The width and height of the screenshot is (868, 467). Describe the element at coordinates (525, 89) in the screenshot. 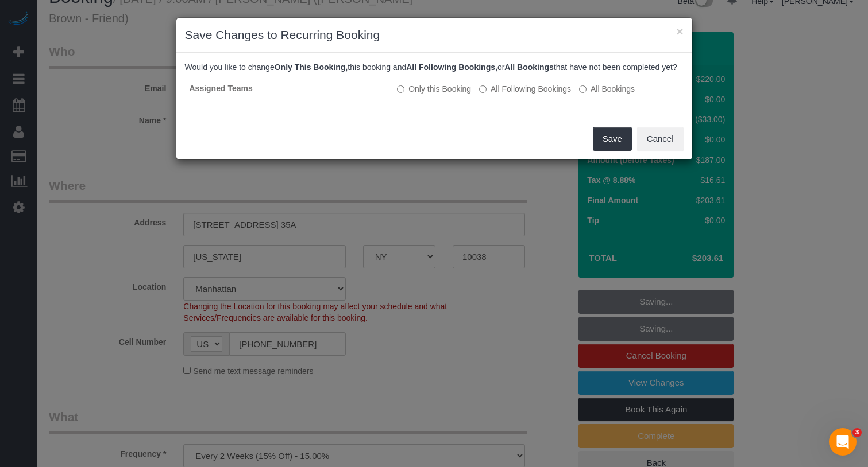

I see `label: This and all the bookings after it will be changed.` at that location.